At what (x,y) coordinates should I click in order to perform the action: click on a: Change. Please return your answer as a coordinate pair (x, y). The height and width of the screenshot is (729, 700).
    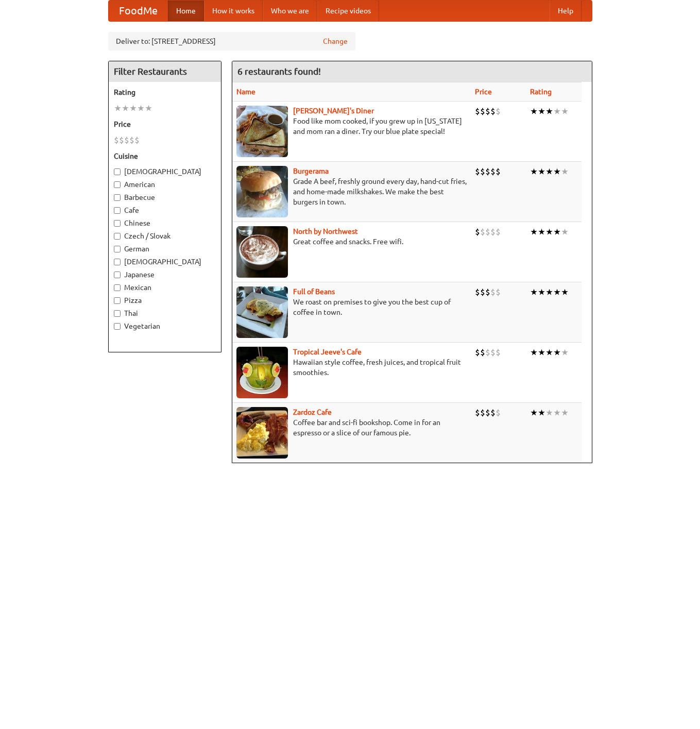
    Looking at the image, I should click on (336, 41).